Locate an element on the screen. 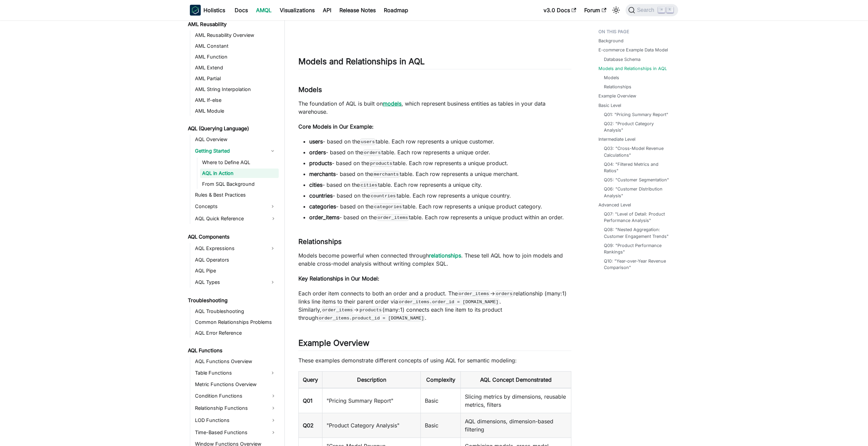 Image resolution: width=868 pixels, height=446 pixels. a: Concepts is located at coordinates (230, 207).